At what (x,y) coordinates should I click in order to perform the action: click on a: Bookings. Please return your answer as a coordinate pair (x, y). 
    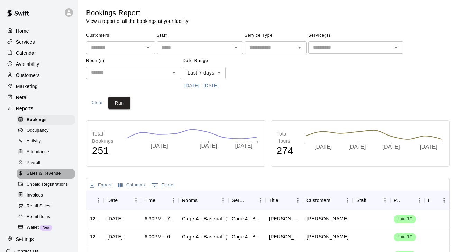
    Looking at the image, I should click on (47, 119).